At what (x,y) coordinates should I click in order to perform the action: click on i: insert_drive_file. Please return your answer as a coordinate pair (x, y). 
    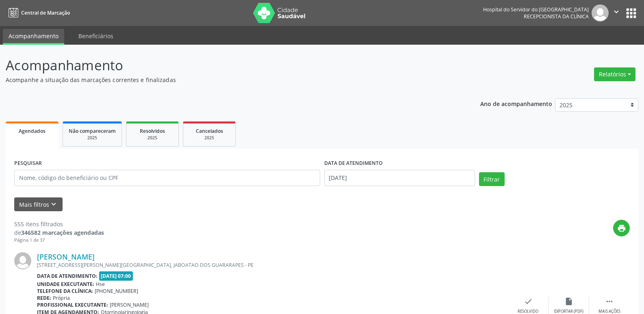
    Looking at the image, I should click on (569, 301).